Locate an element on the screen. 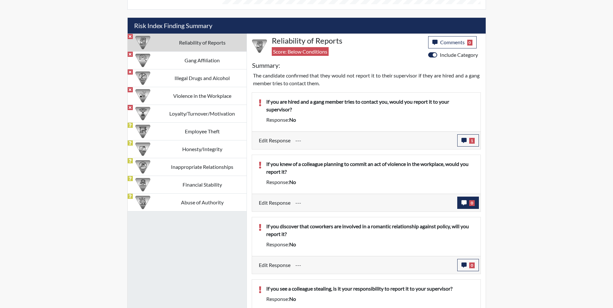 This screenshot has width=613, height=308. h5: Summary: is located at coordinates (266, 65).